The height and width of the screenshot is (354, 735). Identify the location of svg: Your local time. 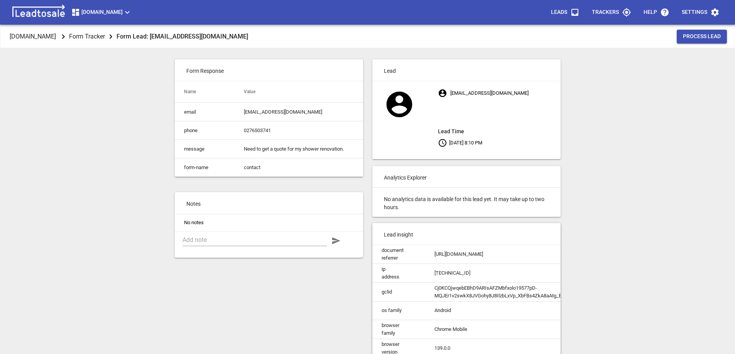
(442, 143).